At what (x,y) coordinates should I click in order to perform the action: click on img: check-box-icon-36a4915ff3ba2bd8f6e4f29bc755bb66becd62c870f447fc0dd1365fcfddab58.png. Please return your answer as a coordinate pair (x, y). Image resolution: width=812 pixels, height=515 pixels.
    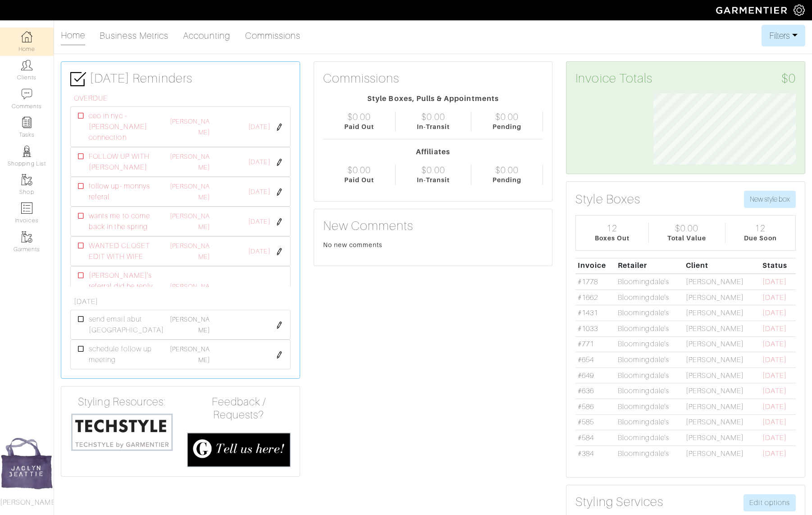
    Looking at the image, I should click on (78, 79).